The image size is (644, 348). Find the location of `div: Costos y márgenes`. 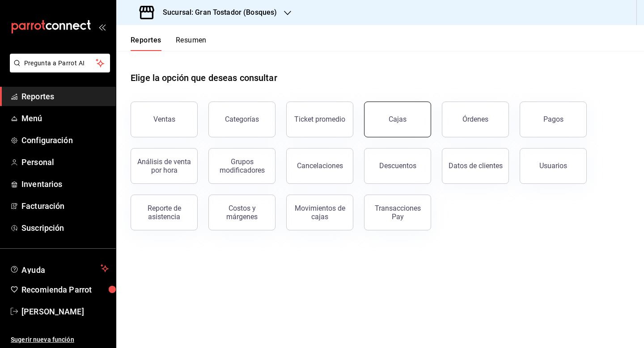

div: Costos y márgenes is located at coordinates (242, 213).